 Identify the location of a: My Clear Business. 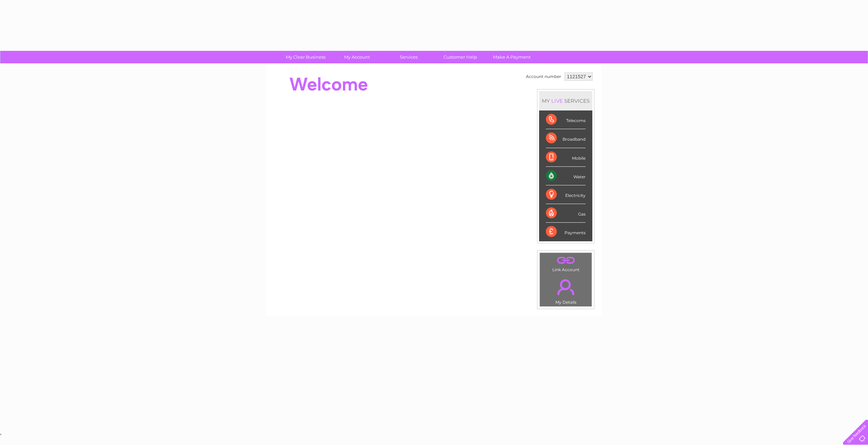
(306, 57).